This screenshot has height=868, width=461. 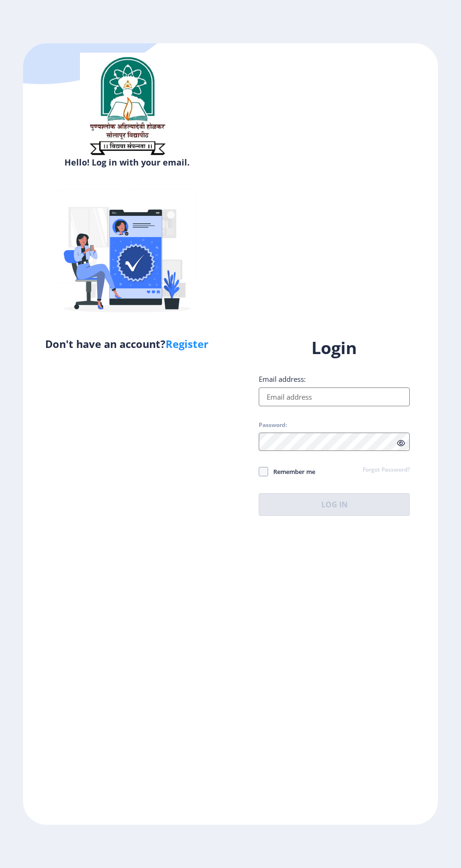 I want to click on img: Verified-rafiki.svg, so click(x=127, y=254).